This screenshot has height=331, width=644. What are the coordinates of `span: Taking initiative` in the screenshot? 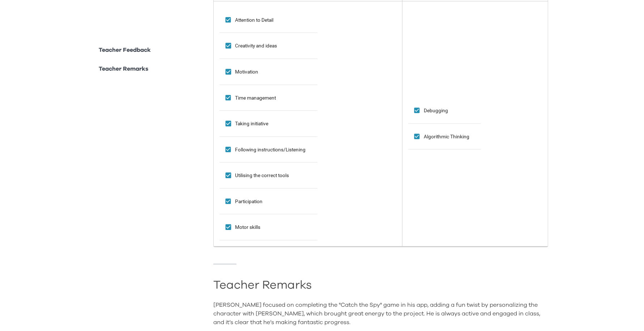 It's located at (252, 124).